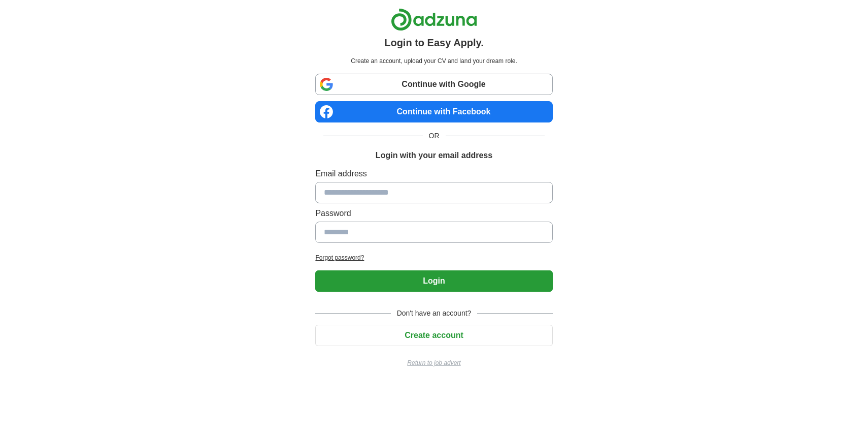  Describe the element at coordinates (434, 156) in the screenshot. I see `h1: Login with your email address` at that location.